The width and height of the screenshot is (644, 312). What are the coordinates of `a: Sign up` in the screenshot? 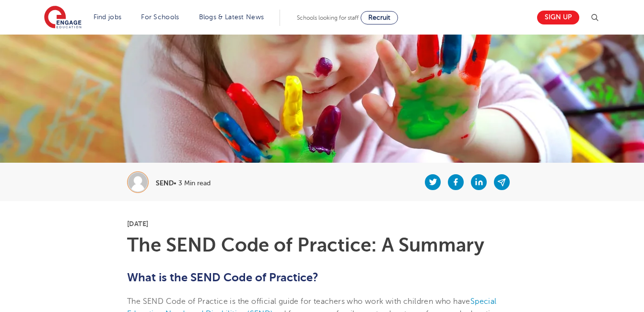 It's located at (558, 17).